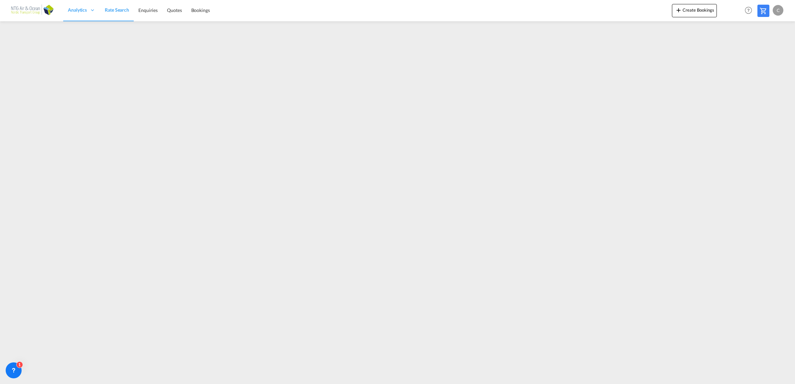 The image size is (795, 384). What do you see at coordinates (679, 10) in the screenshot?
I see `md-icon: icon-plus 400-fg` at bounding box center [679, 10].